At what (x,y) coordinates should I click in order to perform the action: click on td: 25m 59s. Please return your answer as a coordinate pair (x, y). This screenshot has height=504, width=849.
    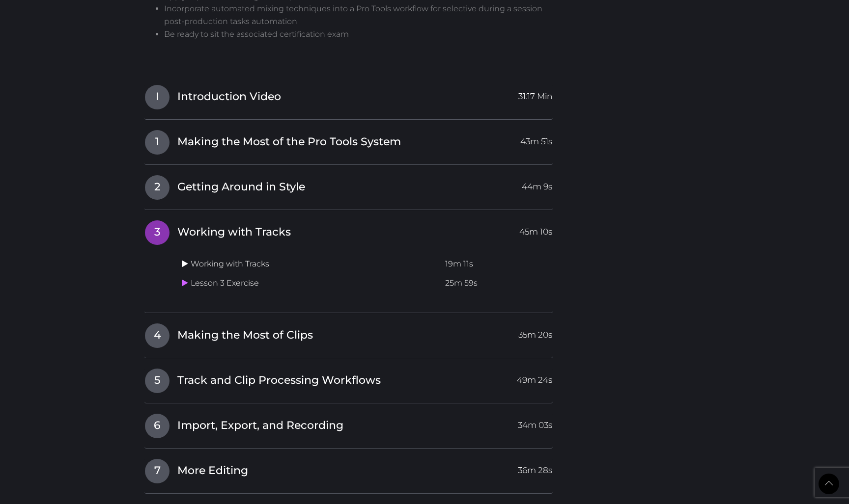
    Looking at the image, I should click on (497, 283).